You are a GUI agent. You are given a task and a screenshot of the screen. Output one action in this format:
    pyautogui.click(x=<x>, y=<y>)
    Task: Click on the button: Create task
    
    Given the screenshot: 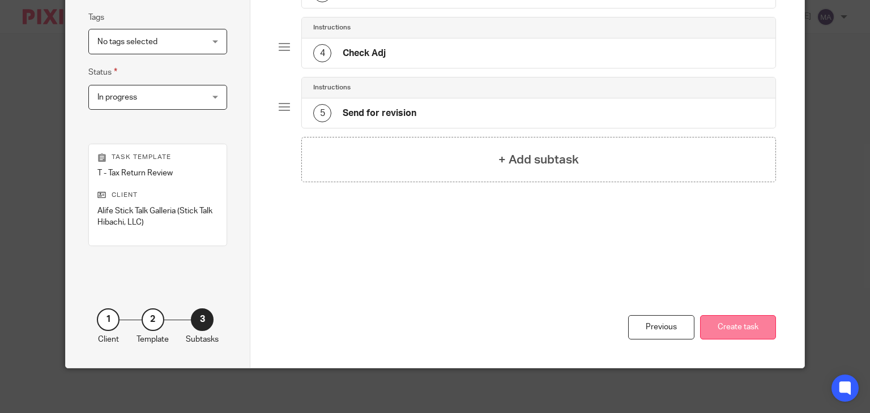 What is the action you would take?
    pyautogui.click(x=738, y=327)
    